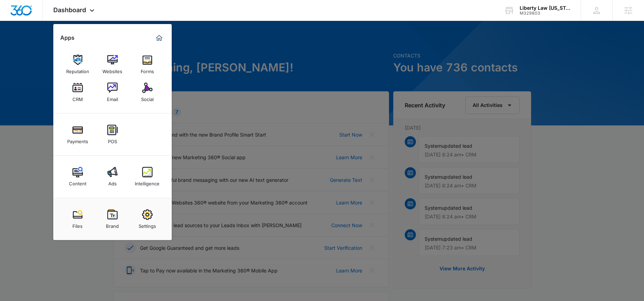 The width and height of the screenshot is (644, 301). I want to click on a: Forms, so click(147, 64).